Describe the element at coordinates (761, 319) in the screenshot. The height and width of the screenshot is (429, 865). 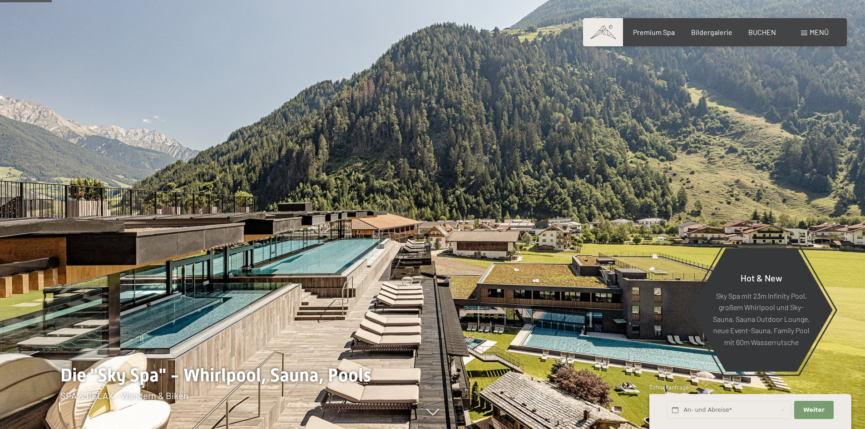
I see `p: Sky Spa mit 23m Infinity Pool, großem Whirlpool und Sky-Sauna, Sauna Outdoor Lounge, neue Event-S...` at that location.